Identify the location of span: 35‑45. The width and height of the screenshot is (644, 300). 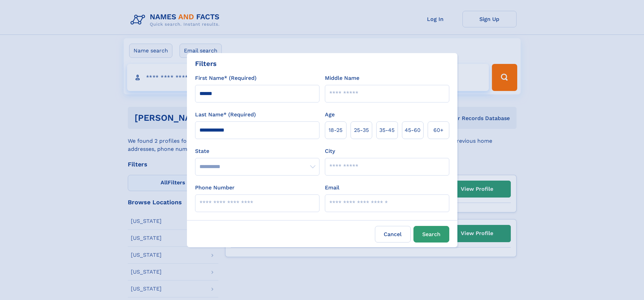
(387, 130).